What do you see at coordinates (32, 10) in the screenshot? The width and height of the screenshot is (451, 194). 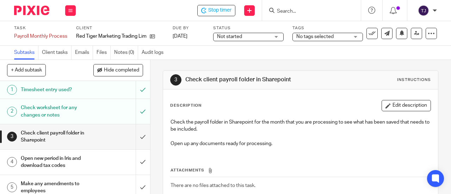 I see `img: Pixie` at bounding box center [32, 10].